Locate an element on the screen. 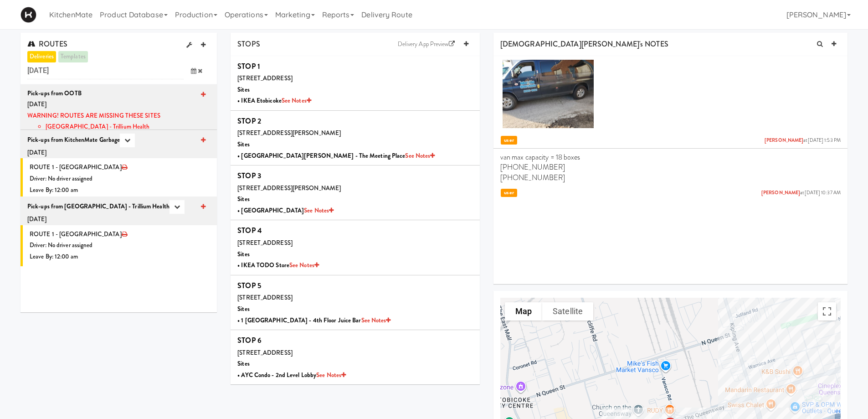 The width and height of the screenshot is (868, 419). b: Pick-ups from KitchenMate Garbage is located at coordinates (73, 139).